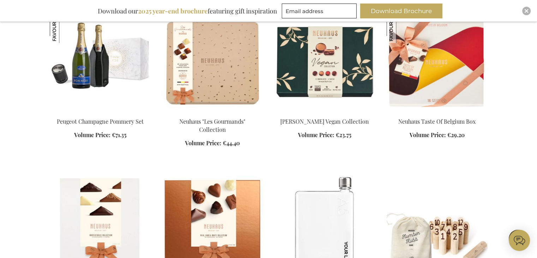 The height and width of the screenshot is (258, 537). I want to click on a: Volume Price: €71.35, so click(100, 135).